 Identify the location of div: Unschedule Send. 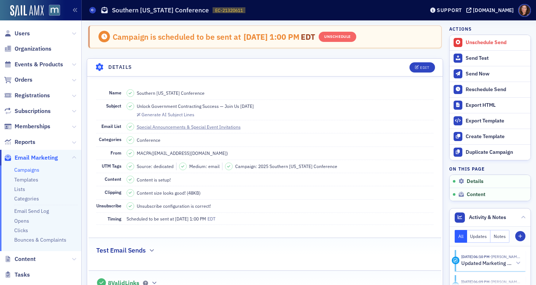
(496, 43).